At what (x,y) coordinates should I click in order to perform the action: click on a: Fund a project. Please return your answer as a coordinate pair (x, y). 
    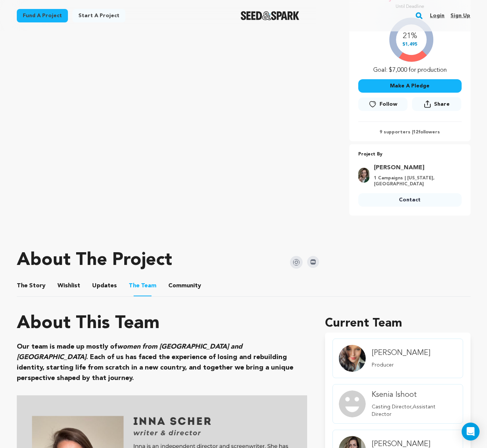
    Looking at the image, I should click on (42, 16).